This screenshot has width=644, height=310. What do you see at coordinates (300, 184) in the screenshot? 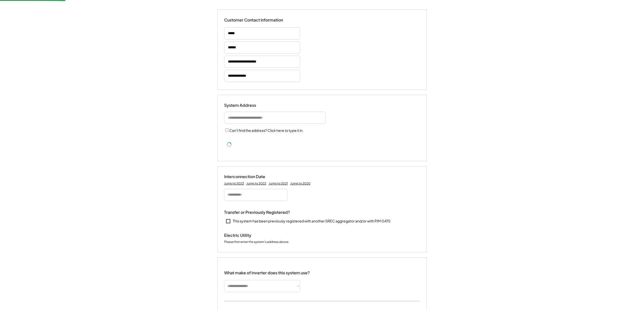
I see `div: Jump to 2020` at bounding box center [300, 184].